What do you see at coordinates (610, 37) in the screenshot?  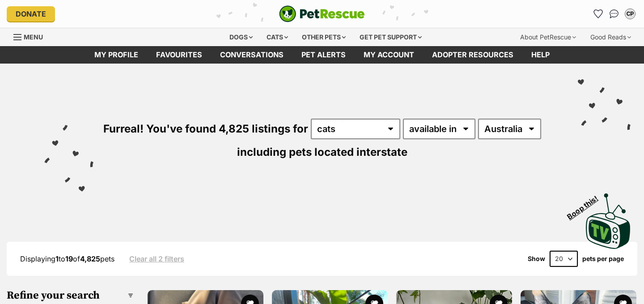 I see `div: Good Reads` at bounding box center [610, 37].